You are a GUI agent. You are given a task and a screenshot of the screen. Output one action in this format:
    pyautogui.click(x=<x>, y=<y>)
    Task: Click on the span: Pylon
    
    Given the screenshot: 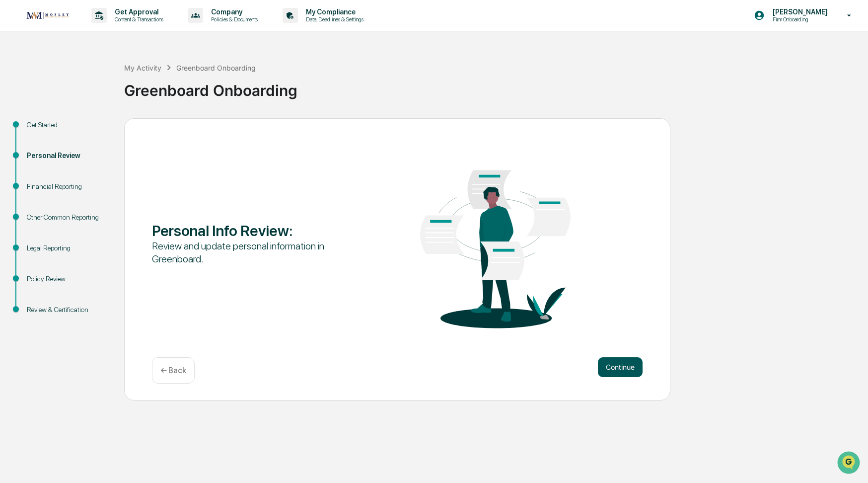 What is the action you would take?
    pyautogui.click(x=109, y=171)
    